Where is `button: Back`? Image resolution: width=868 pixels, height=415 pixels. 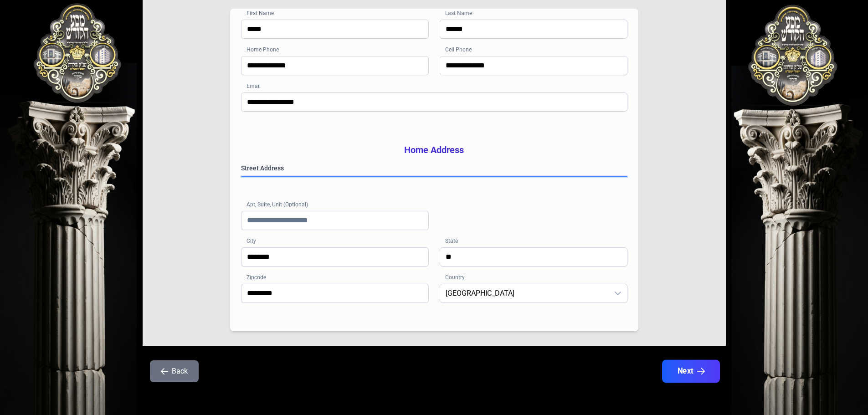
button: Back is located at coordinates (174, 371).